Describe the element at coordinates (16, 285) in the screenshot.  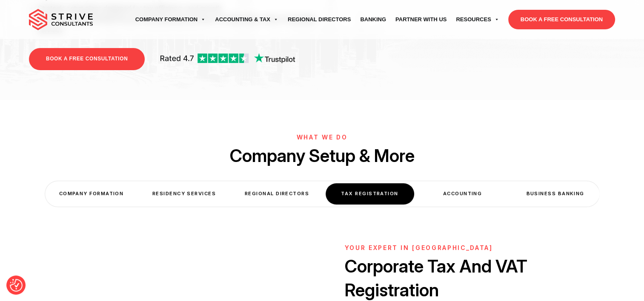
I see `button: Consent Preferences` at that location.